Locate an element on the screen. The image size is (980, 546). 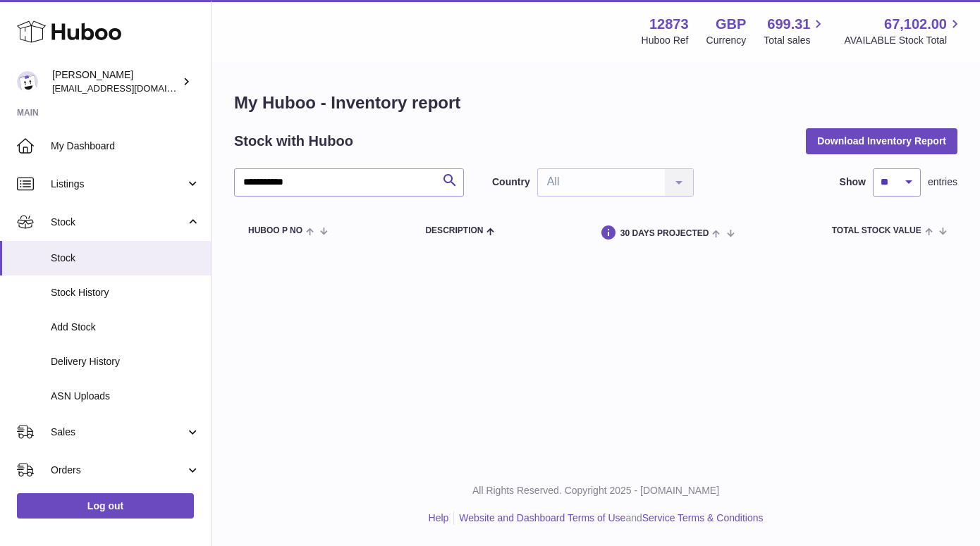
span: 699.31 is located at coordinates (788, 24).